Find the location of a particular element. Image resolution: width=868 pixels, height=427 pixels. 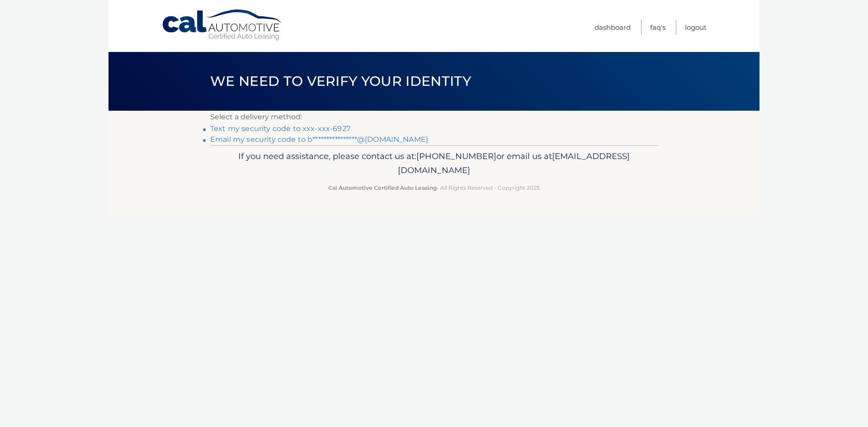

a: FAQ's is located at coordinates (658, 27).